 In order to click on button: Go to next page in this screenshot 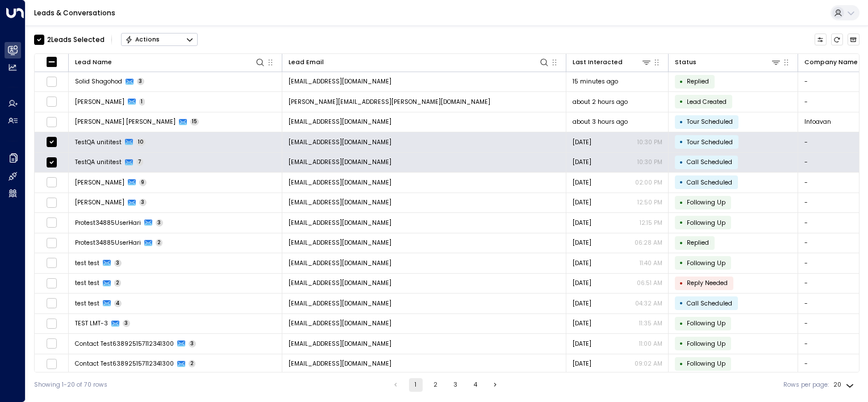, I will do `click(495, 385)`.